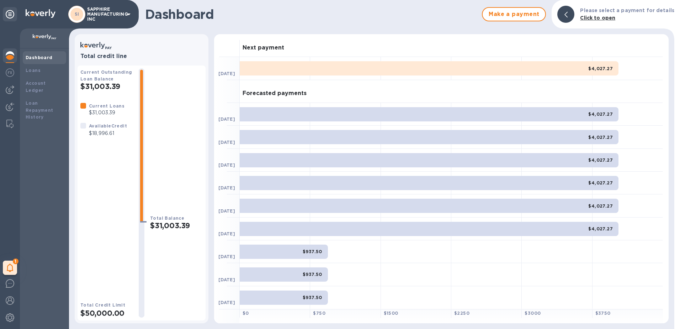  What do you see at coordinates (77, 14) in the screenshot?
I see `b: SI` at bounding box center [77, 14].